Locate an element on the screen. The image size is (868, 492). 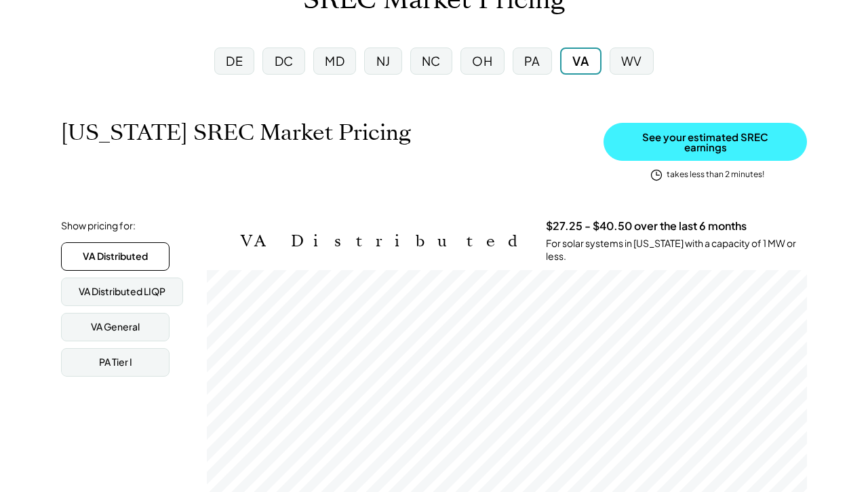
div: VA Distributed LIQP is located at coordinates (122, 292).